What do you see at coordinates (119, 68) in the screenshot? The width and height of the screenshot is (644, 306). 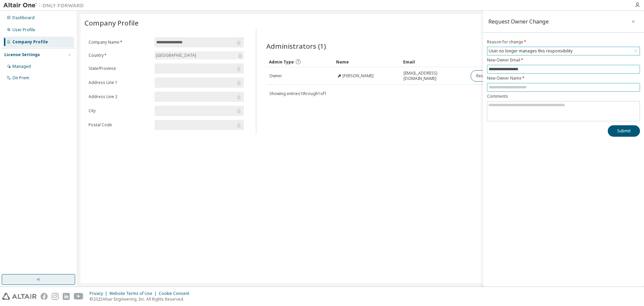 I see `label: State/Province` at bounding box center [119, 68].